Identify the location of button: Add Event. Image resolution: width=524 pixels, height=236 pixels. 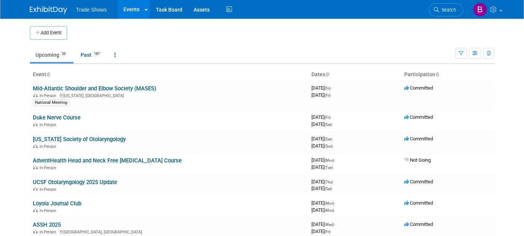
(48, 33).